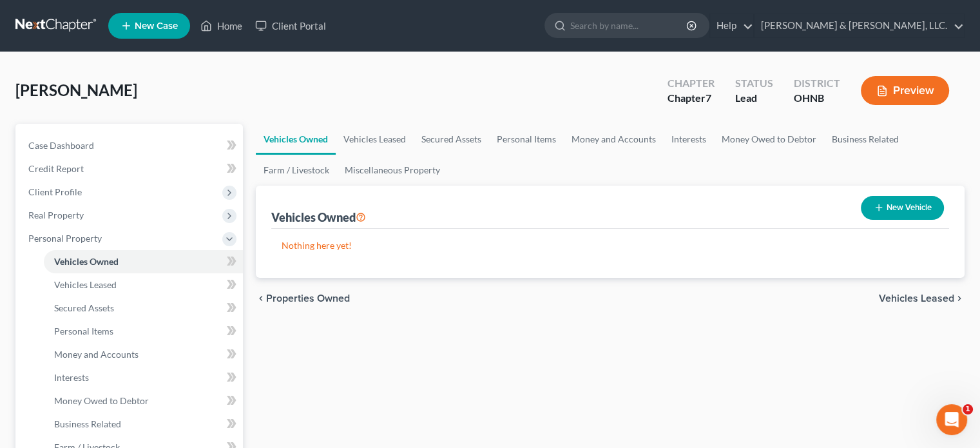 The image size is (980, 448). Describe the element at coordinates (960, 298) in the screenshot. I see `i: chevron_right` at that location.